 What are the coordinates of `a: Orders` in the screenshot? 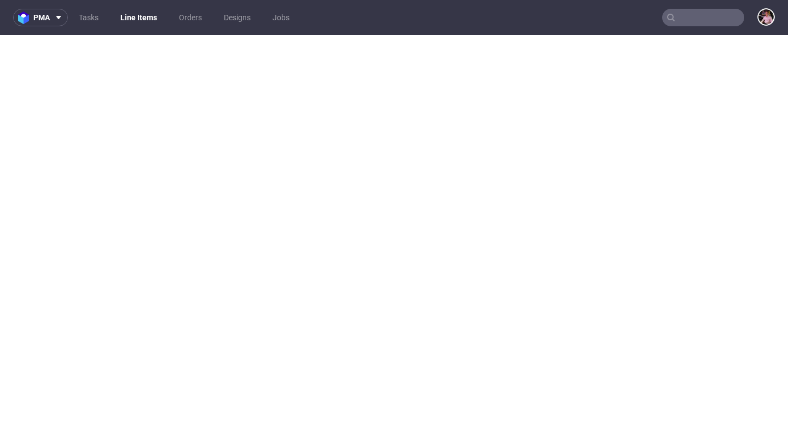 It's located at (190, 18).